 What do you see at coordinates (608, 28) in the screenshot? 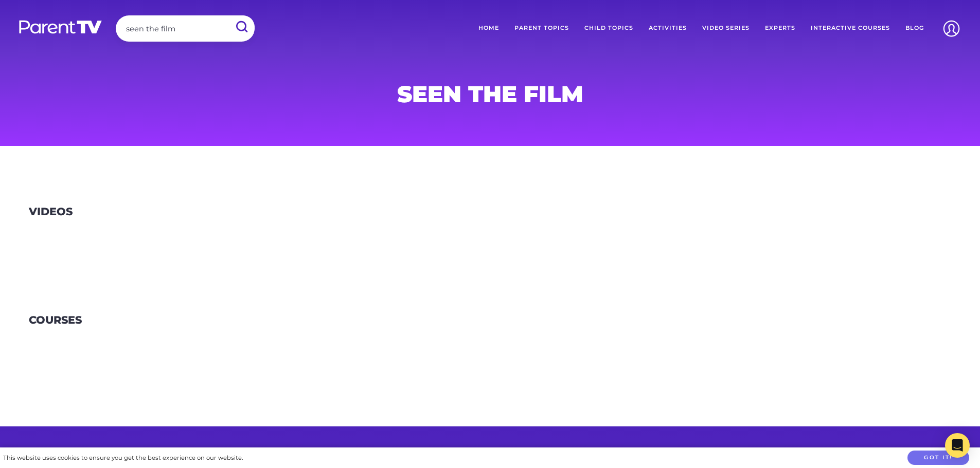
I see `a: Child Topics` at bounding box center [608, 28].